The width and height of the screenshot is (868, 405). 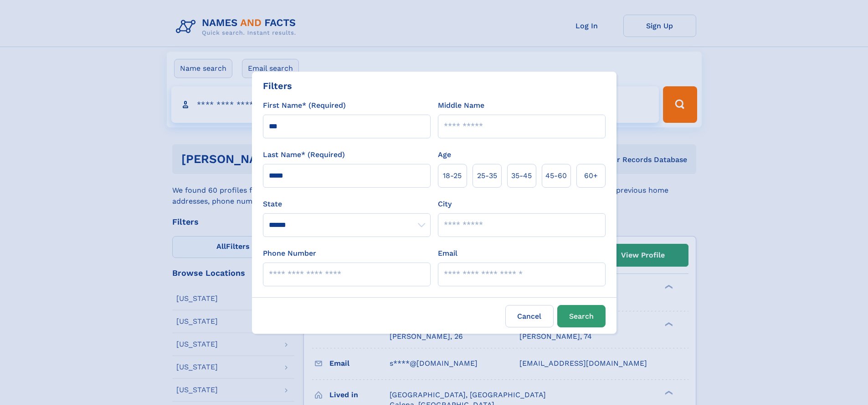 What do you see at coordinates (521, 176) in the screenshot?
I see `span: 35‑45` at bounding box center [521, 176].